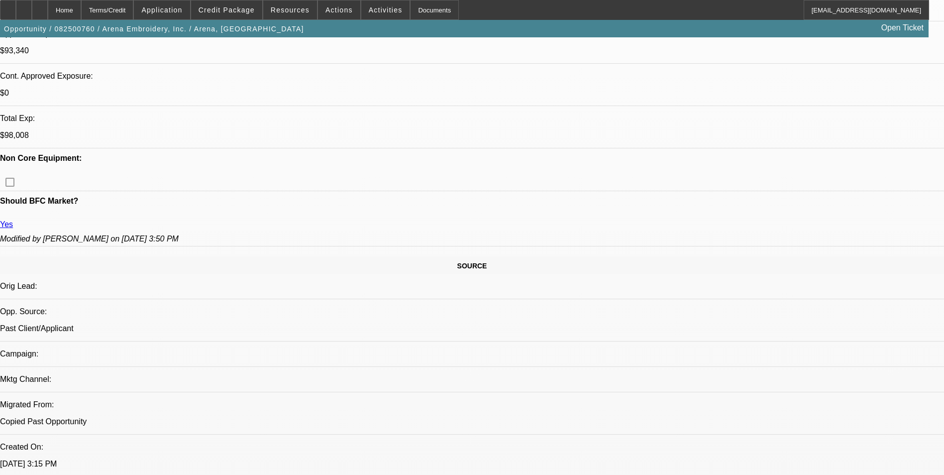 The width and height of the screenshot is (944, 475). Describe the element at coordinates (226, 10) in the screenshot. I see `button: Credit Package` at that location.